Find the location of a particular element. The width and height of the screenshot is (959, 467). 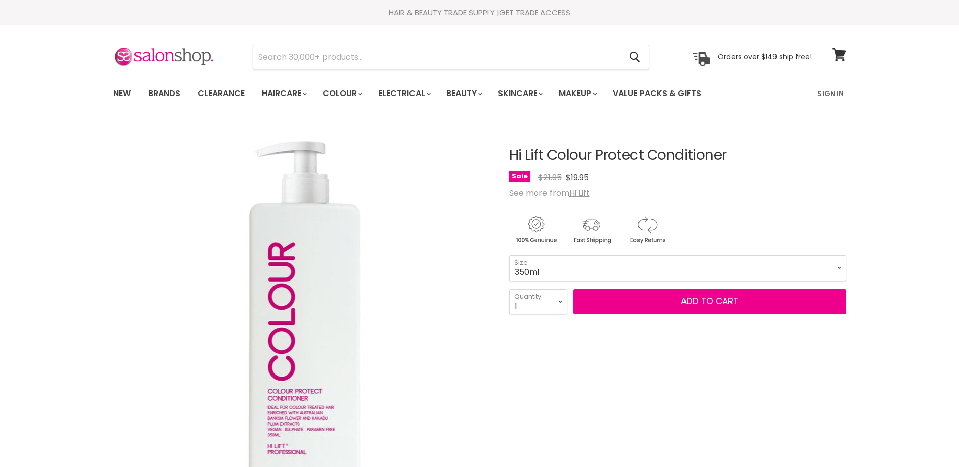

div: HAIR & BEAUTY TRADE SUPPLY | is located at coordinates (480, 13).